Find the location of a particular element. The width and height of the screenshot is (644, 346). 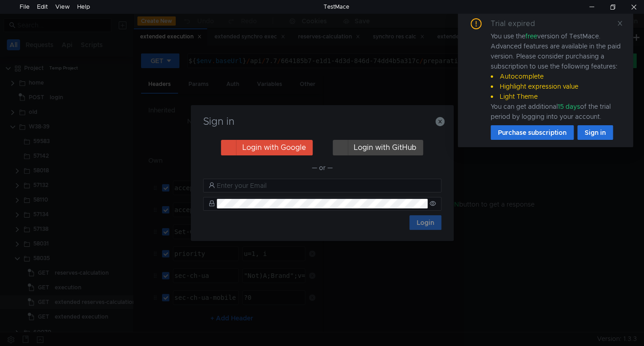

span: free is located at coordinates (531, 36).